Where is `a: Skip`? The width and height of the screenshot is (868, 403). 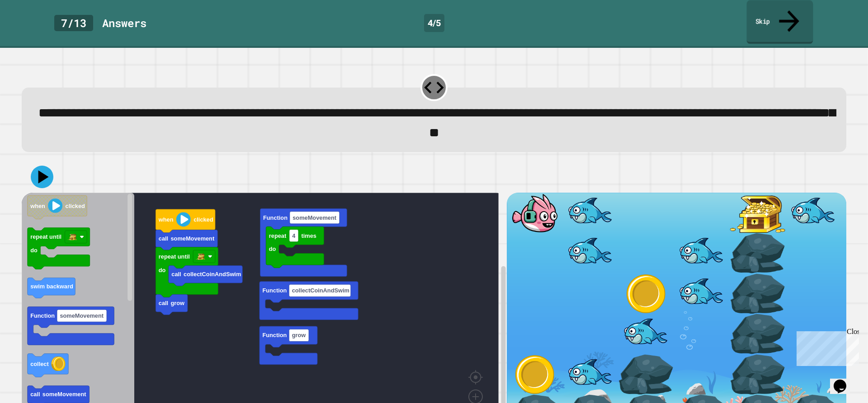 a: Skip is located at coordinates (780, 22).